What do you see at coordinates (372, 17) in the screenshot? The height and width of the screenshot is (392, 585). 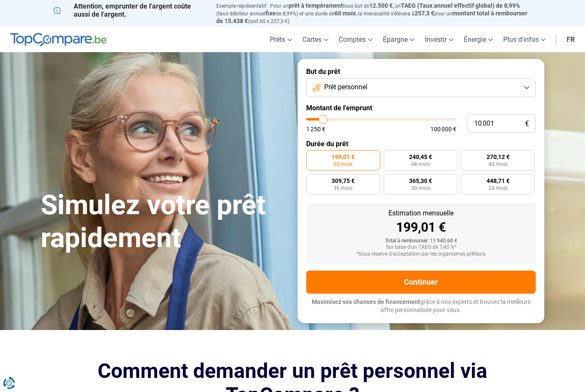 I see `span: montant total à rembourser de 15.438 €` at bounding box center [372, 17].